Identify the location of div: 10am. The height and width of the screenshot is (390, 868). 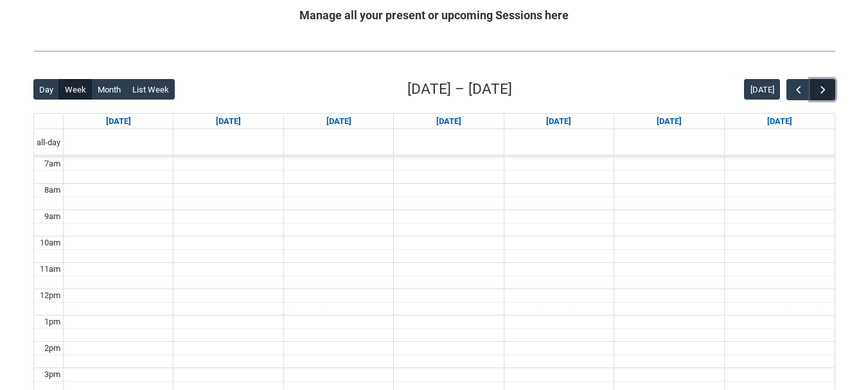
(50, 243).